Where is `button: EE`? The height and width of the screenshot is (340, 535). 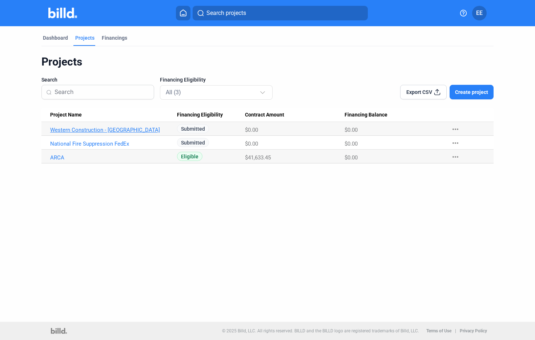 button: EE is located at coordinates (480, 13).